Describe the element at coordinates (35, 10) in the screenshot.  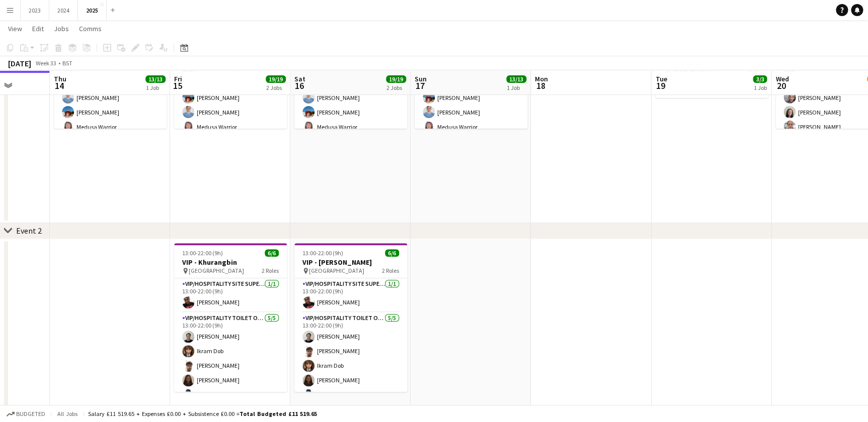
I see `button: 2023` at that location.